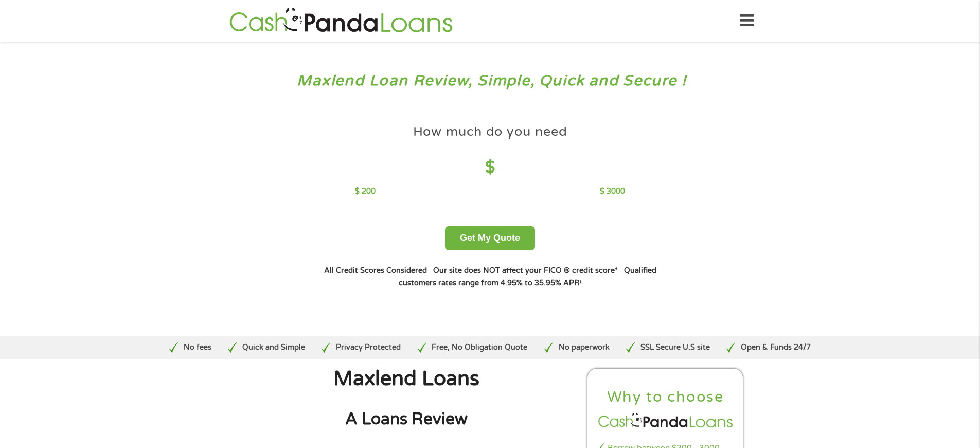 The image size is (980, 448). Describe the element at coordinates (375, 270) in the screenshot. I see `strong: All Credit Scores Considered` at that location.